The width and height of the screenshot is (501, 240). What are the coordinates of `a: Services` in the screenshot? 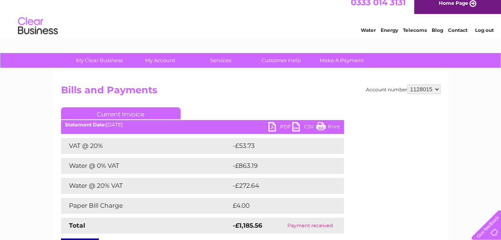 It's located at (220, 60).